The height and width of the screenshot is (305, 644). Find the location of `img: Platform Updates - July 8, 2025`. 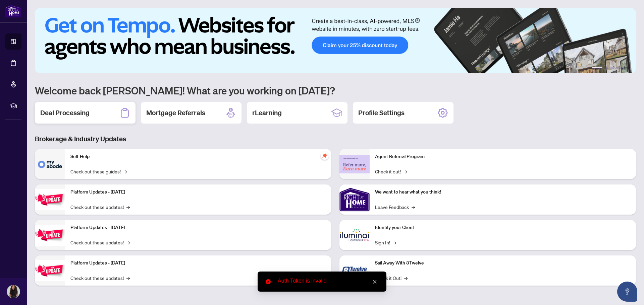

img: Platform Updates - July 8, 2025 is located at coordinates (50, 235).